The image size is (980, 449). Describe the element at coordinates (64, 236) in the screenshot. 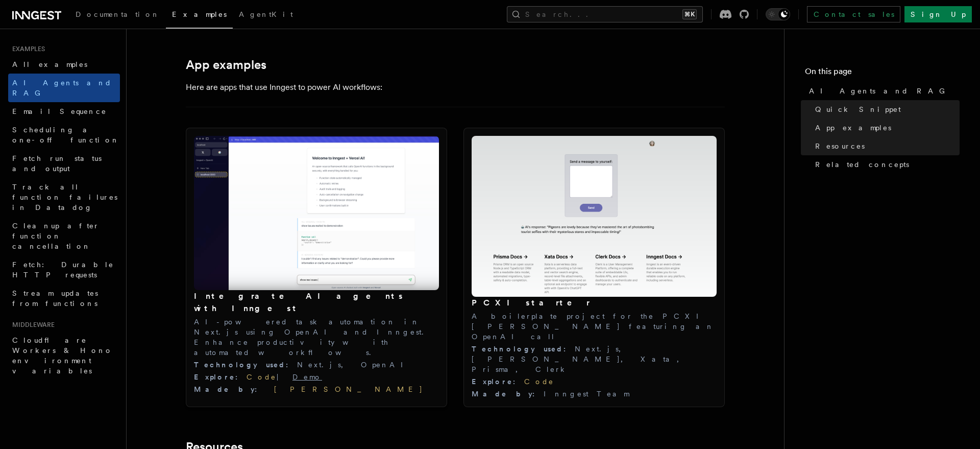

I see `a: Cleanup after function cancellation` at that location.